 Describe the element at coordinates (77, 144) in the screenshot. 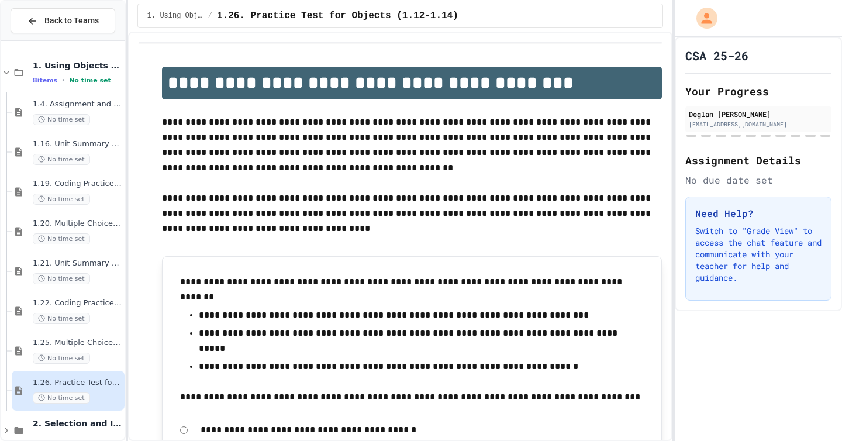

I see `span: 1.16. Unit Summary 1a (1.1-1.6)` at that location.